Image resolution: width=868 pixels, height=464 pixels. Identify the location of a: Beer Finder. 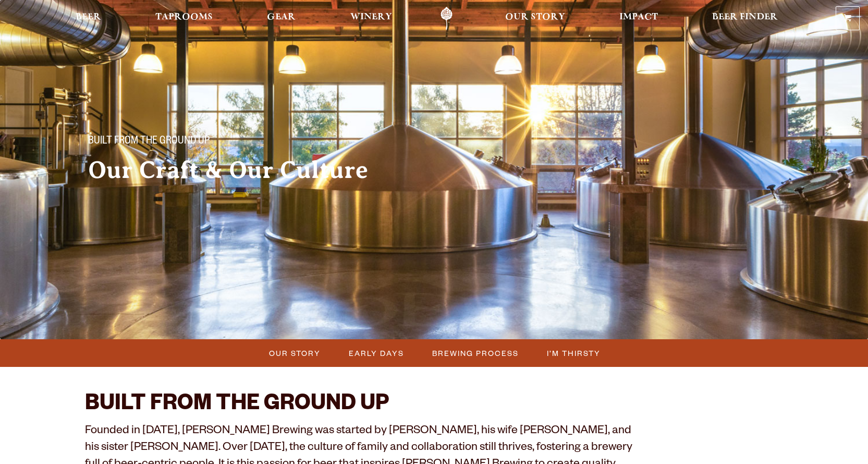
(745, 18).